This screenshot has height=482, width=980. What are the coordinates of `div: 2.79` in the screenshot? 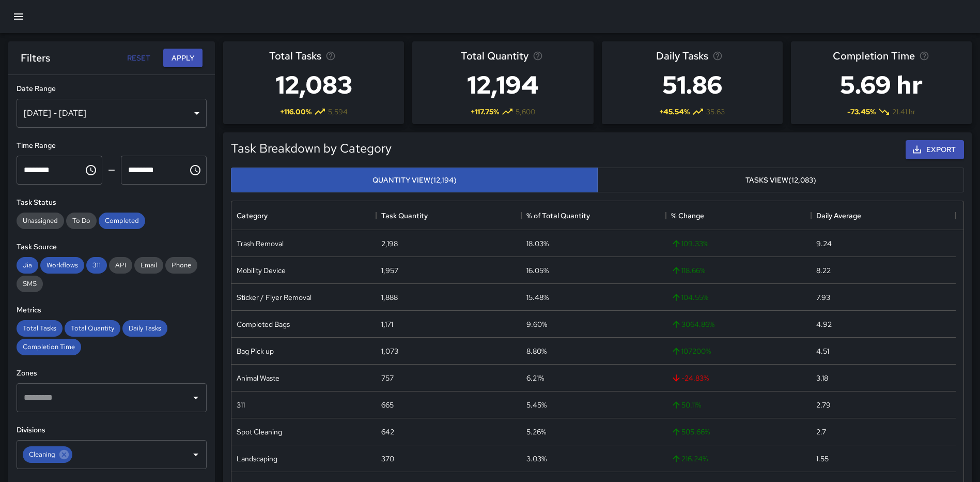 It's located at (823, 405).